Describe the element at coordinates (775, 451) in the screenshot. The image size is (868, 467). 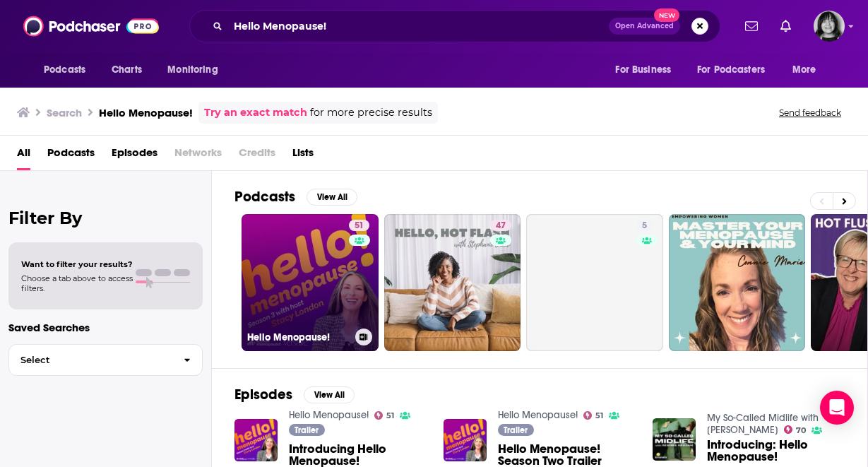
I see `span: Introducing: Hello Menopause!` at that location.